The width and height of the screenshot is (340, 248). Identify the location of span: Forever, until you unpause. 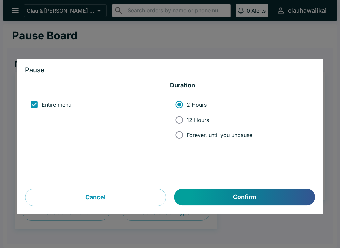
(219, 135).